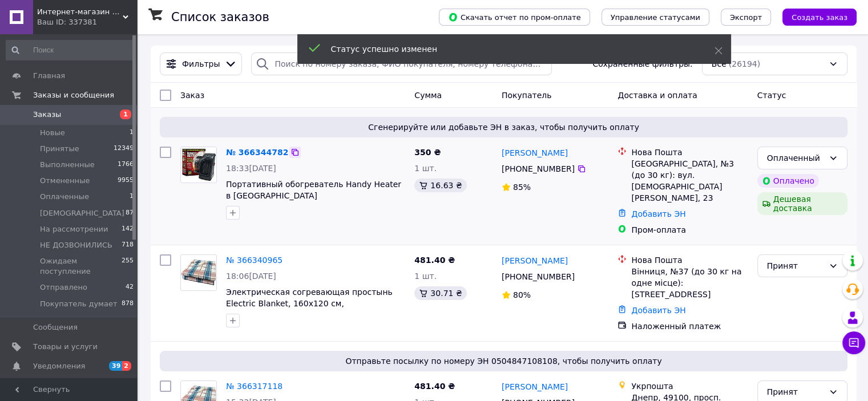 This screenshot has width=868, height=401. What do you see at coordinates (126, 366) in the screenshot?
I see `span: 2` at bounding box center [126, 366].